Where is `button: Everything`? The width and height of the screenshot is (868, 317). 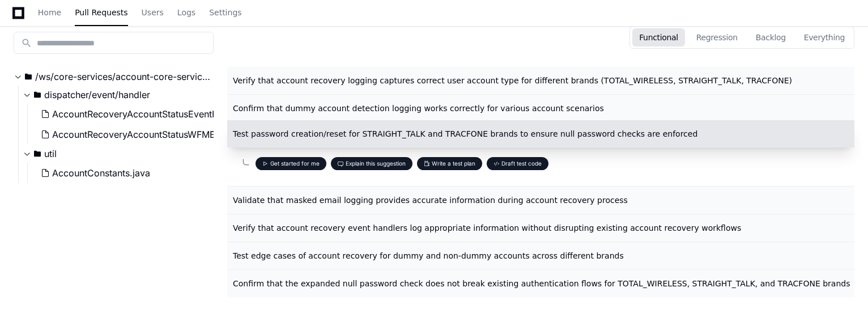
button: Everything is located at coordinates (825, 37).